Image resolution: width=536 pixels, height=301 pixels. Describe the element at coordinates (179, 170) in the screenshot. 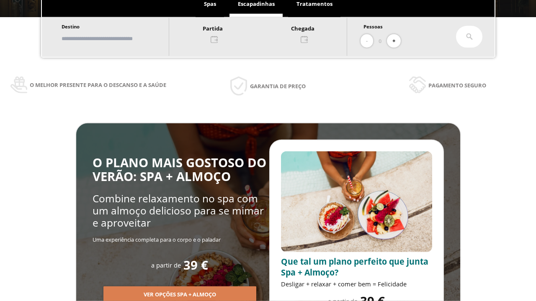

I see `span: O PLANO MAIS GOSTOSO DO VERÃO: SPA + ALMOÇO` at that location.